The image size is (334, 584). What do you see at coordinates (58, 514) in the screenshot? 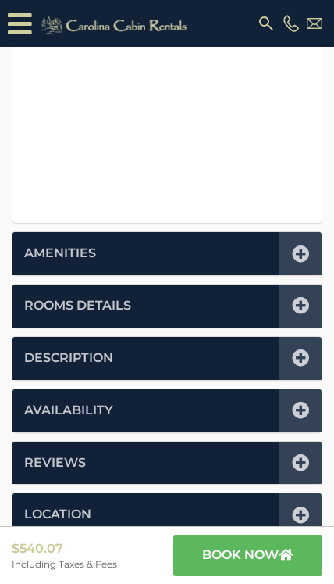
I see `a: Location` at bounding box center [58, 514].